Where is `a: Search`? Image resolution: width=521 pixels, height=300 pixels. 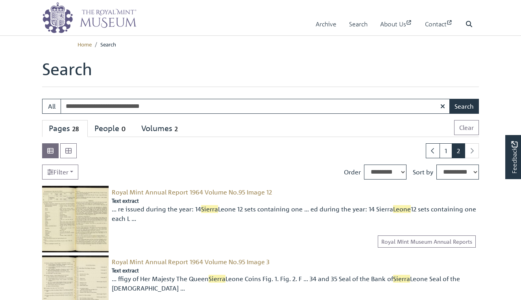 a: Search is located at coordinates (358, 24).